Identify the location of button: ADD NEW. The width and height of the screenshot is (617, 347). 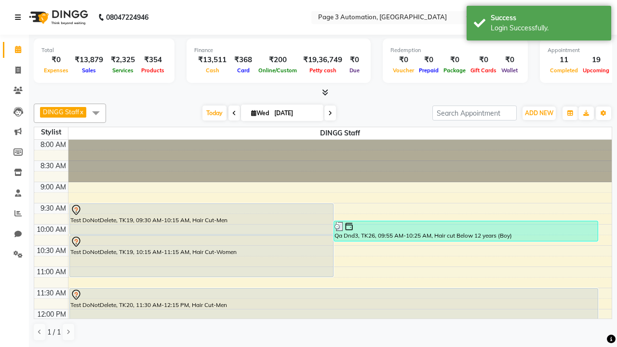
(539, 113).